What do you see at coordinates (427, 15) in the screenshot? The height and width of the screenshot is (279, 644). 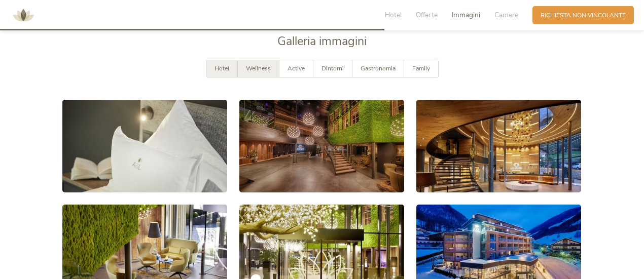 I see `span: Offerte` at bounding box center [427, 15].